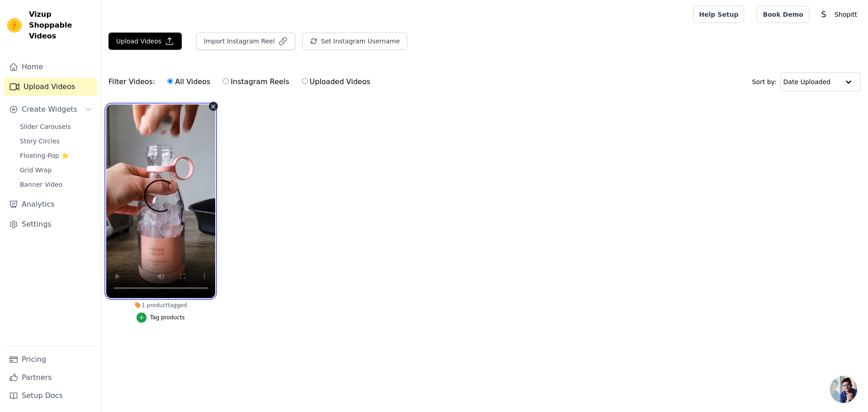  Describe the element at coordinates (49, 109) in the screenshot. I see `span: Create Widgets` at that location.